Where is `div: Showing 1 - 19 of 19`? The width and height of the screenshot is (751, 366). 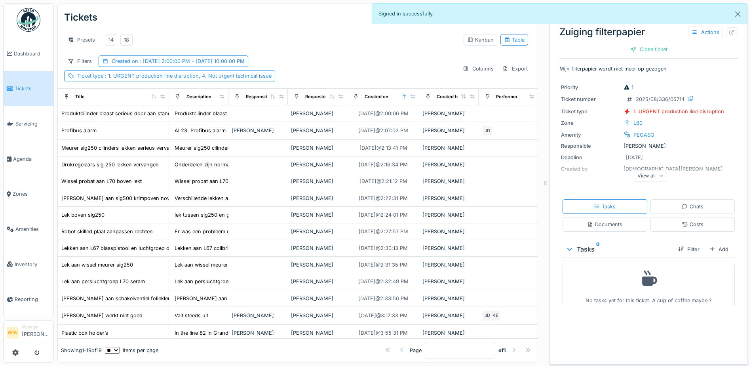 div: Showing 1 - 19 of 19 is located at coordinates (81, 350).